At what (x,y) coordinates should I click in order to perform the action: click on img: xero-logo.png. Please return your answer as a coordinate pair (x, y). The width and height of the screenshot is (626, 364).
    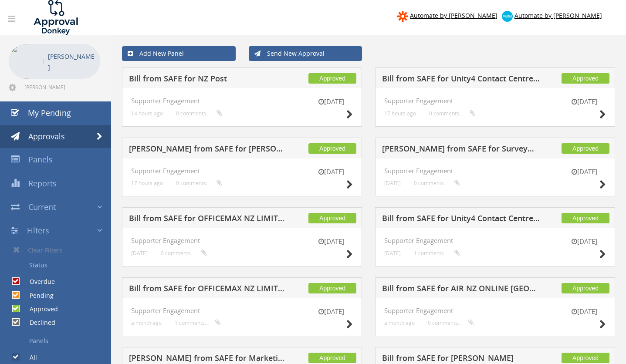
    Looking at the image, I should click on (507, 16).